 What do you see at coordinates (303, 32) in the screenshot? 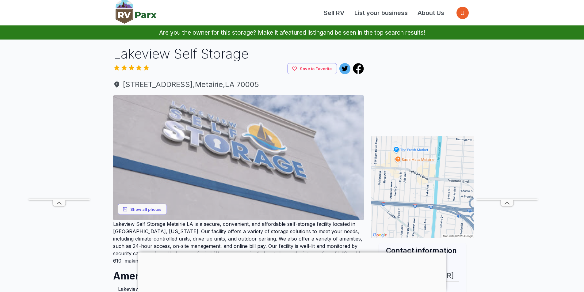
I see `a: featured listing` at bounding box center [303, 32].